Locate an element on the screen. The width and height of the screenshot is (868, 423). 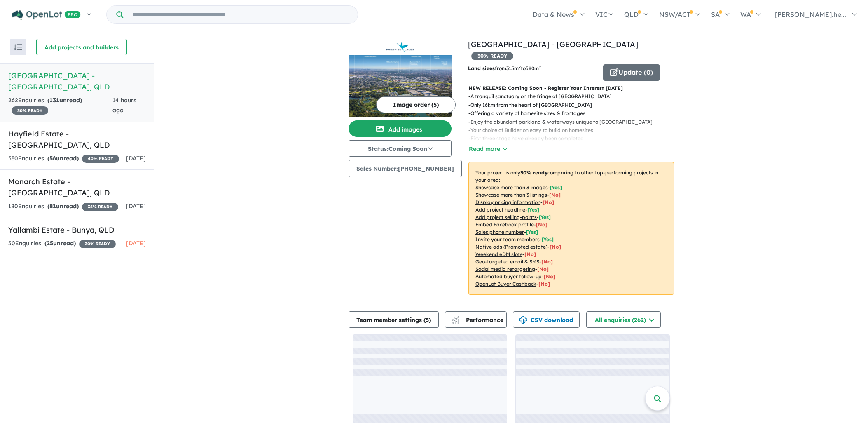
span: 40 % READY is located at coordinates (101, 159).